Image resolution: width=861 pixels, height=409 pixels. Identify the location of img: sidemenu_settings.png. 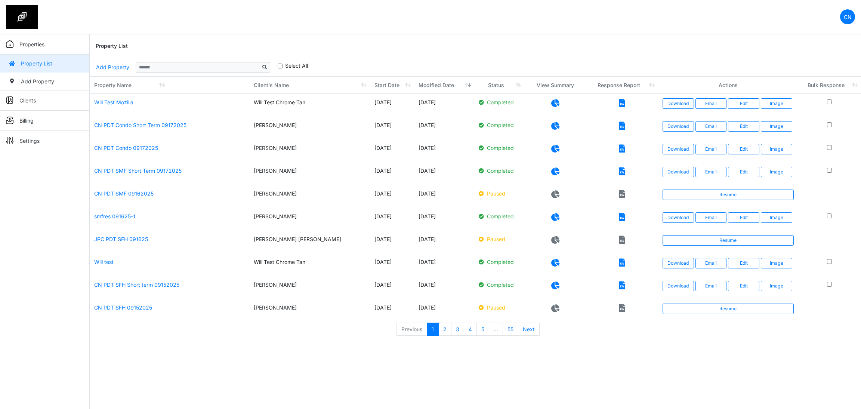
(10, 140).